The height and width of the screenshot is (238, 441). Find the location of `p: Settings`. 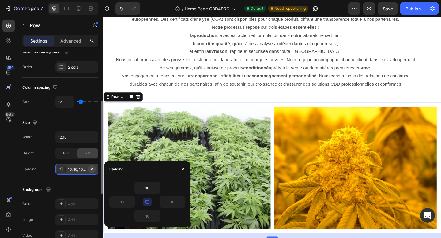

p: Settings is located at coordinates (39, 41).